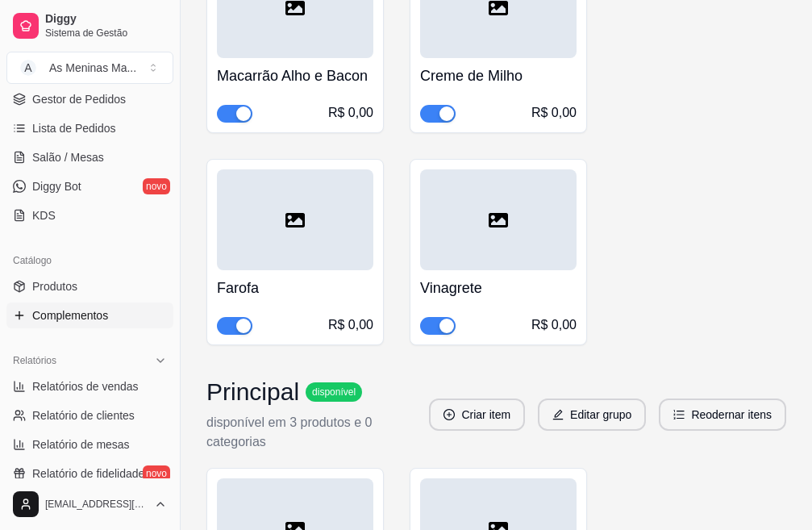  Describe the element at coordinates (449, 415) in the screenshot. I see `span: plus-circle` at that location.